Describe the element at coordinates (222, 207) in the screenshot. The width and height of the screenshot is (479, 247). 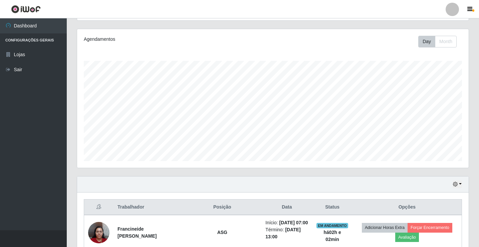
I see `th: Posição` at that location.